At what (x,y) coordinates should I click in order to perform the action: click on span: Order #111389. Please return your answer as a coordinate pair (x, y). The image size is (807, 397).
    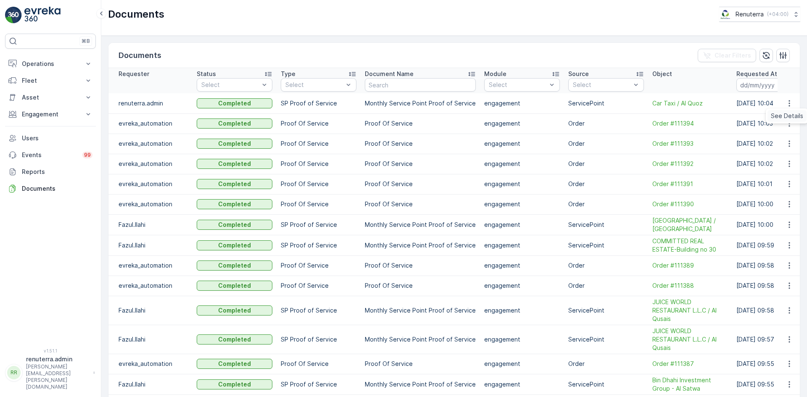
    Looking at the image, I should click on (690, 266).